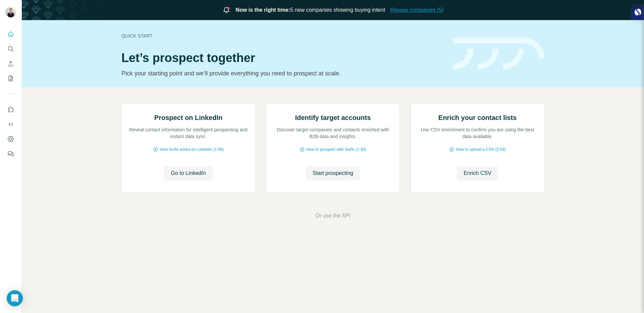 The height and width of the screenshot is (313, 644). What do you see at coordinates (332, 216) in the screenshot?
I see `button: Or use the API` at bounding box center [332, 216].